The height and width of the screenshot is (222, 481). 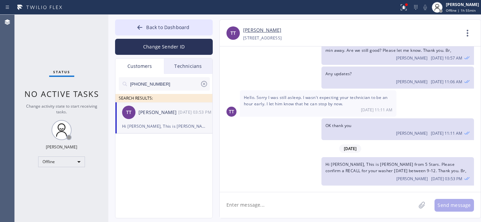 What do you see at coordinates (164, 47) in the screenshot?
I see `button: Change Sender ID` at bounding box center [164, 47].